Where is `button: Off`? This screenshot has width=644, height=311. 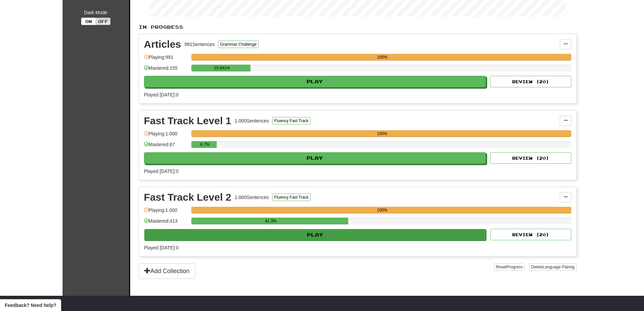 button: Off is located at coordinates (103, 21).